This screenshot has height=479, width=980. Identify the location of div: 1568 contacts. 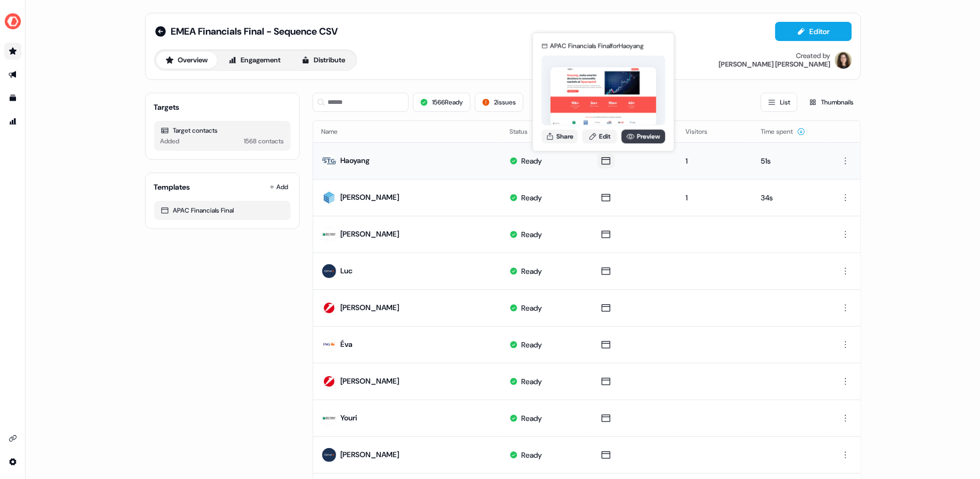
(264, 141).